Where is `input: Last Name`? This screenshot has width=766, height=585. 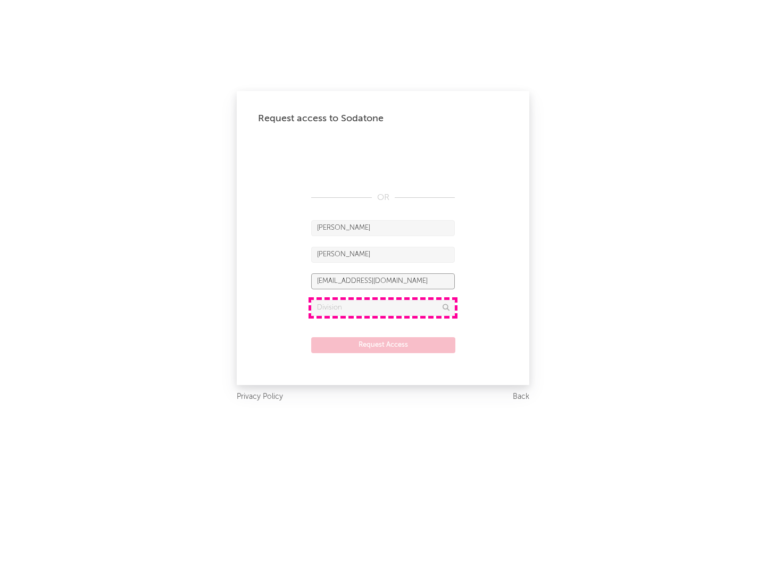 input: Last Name is located at coordinates (383, 255).